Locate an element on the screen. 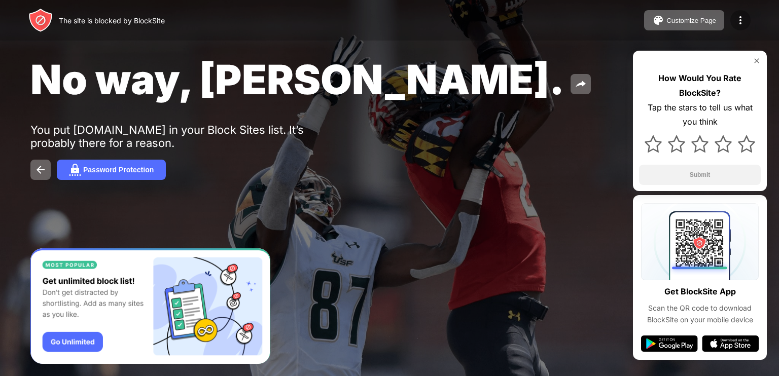 This screenshot has width=779, height=376. img: share.svg is located at coordinates (581, 84).